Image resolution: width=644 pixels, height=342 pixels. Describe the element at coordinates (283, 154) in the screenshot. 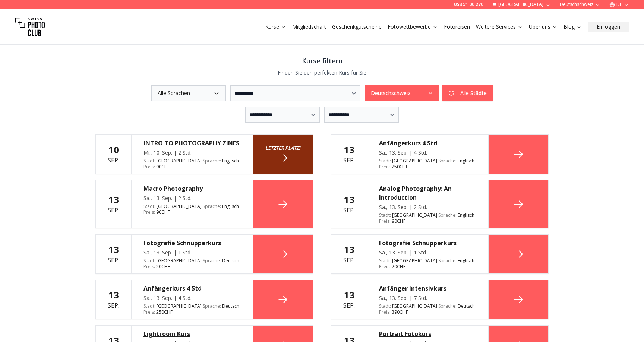

I see `a: Letzter platz!` at that location.